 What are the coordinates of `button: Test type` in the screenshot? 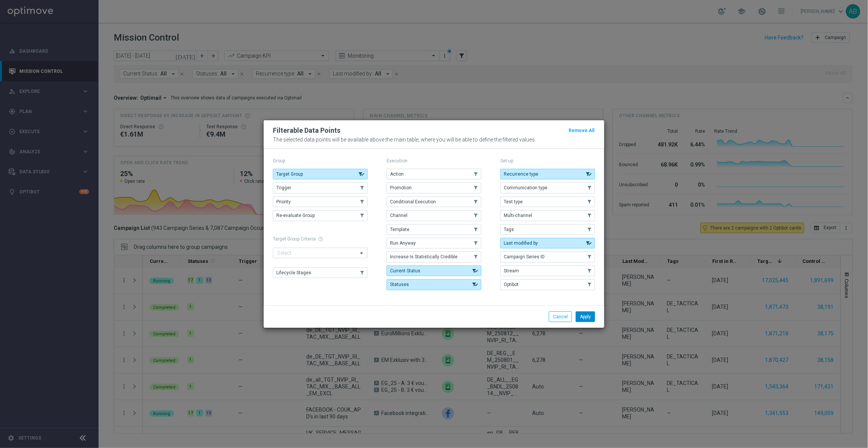 It's located at (547, 202).